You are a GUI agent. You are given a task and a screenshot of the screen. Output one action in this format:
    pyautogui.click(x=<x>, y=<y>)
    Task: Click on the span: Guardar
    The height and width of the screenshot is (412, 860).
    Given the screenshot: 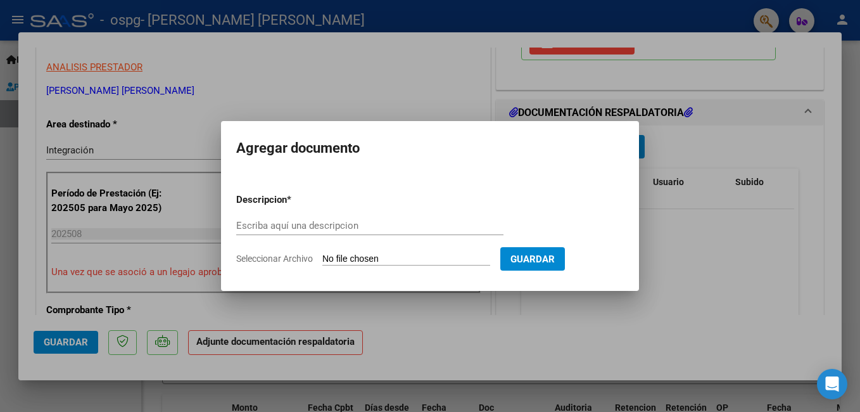 What is the action you would take?
    pyautogui.click(x=533, y=259)
    